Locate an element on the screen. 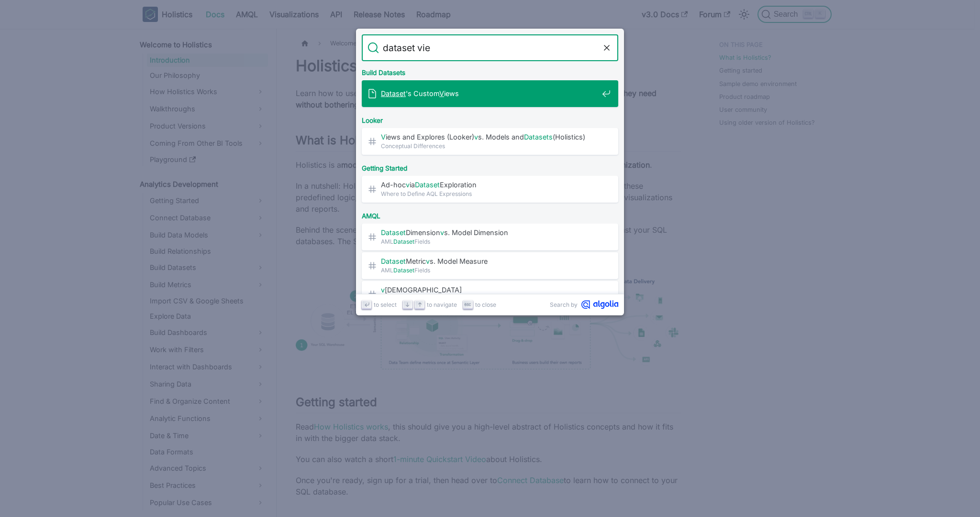  svg: Enter key is located at coordinates (367, 305).